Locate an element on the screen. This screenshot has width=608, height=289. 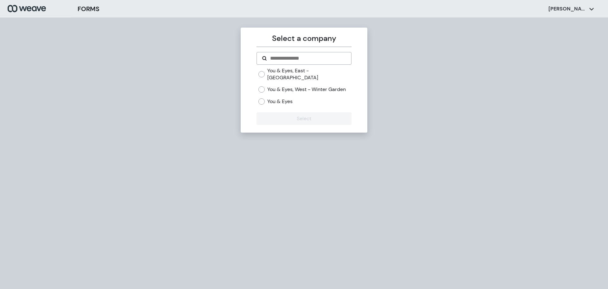
p: Select a company is located at coordinates (304, 38).